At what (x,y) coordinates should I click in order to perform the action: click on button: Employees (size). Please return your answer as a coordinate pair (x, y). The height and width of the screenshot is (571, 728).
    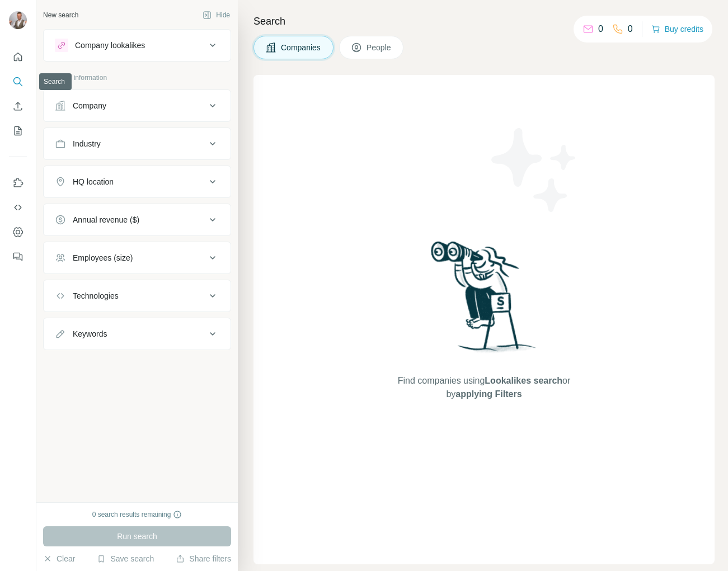
    Looking at the image, I should click on (137, 258).